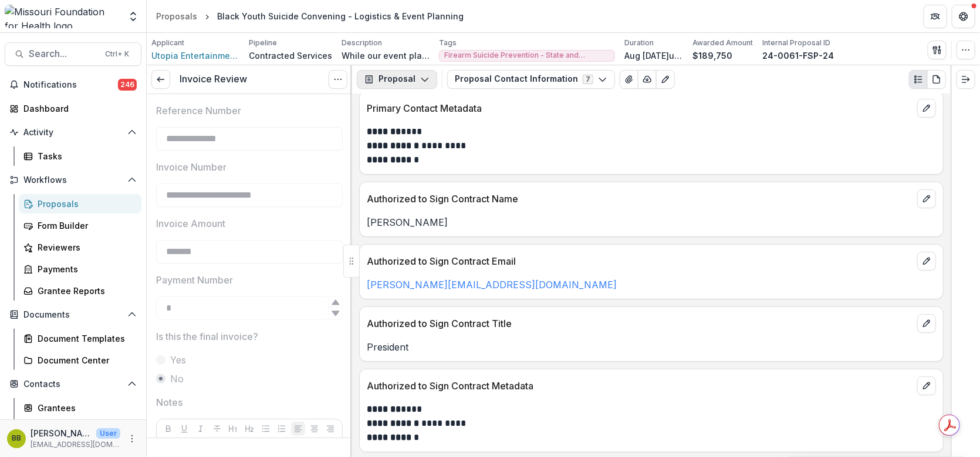 The width and height of the screenshot is (980, 457). What do you see at coordinates (639, 43) in the screenshot?
I see `p: Duration` at bounding box center [639, 43].